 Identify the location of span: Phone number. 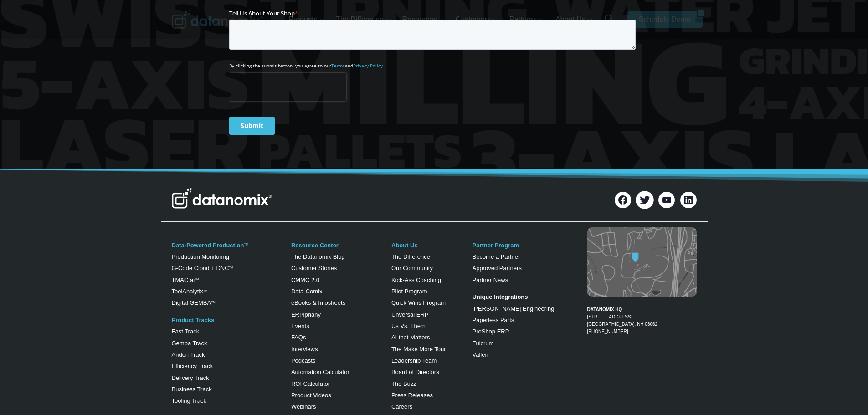
(226, 42).